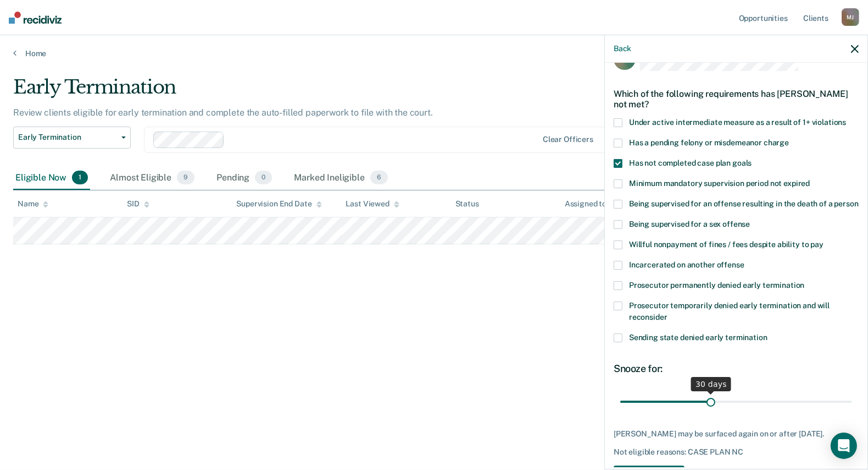 This screenshot has height=470, width=868. Describe the element at coordinates (738, 122) in the screenshot. I see `span: Under active intermediate measure as a result of 1+ violations` at that location.